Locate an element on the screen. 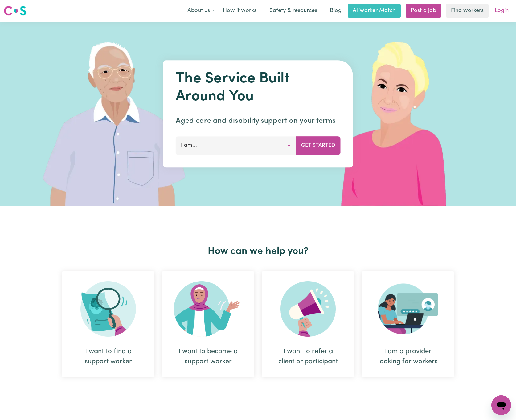  h1: The Service Built Around You is located at coordinates (258, 87).